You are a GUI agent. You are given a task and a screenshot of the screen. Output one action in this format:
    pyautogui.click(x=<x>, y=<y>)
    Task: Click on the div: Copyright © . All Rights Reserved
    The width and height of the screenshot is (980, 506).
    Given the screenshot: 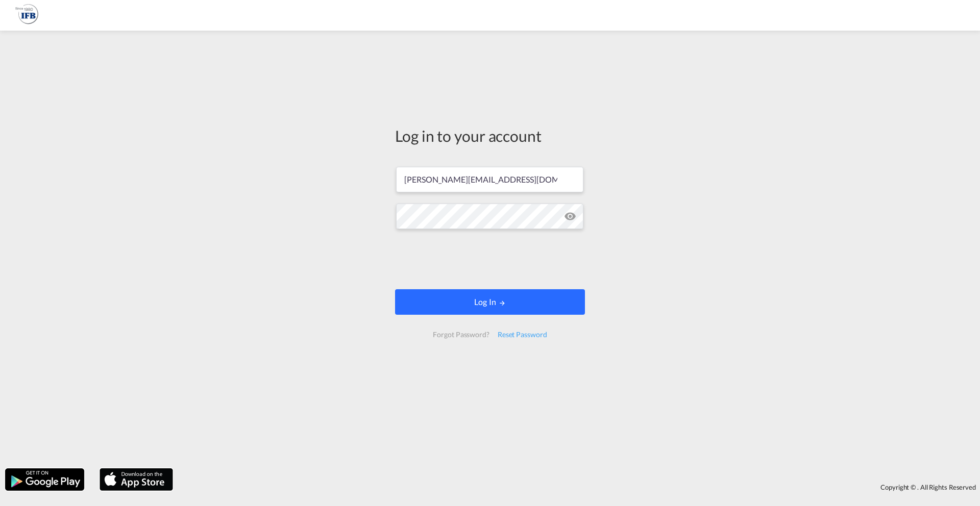 What is the action you would take?
    pyautogui.click(x=579, y=487)
    